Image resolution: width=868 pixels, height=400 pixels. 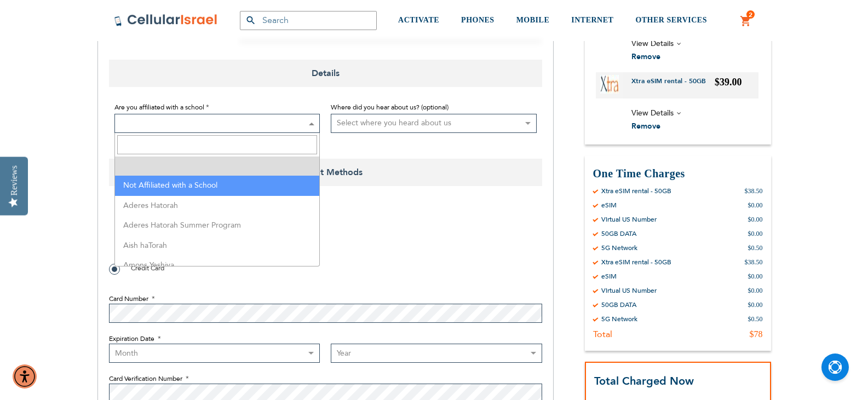 What do you see at coordinates (217, 186) in the screenshot?
I see `li: Not Affiliated with a School` at bounding box center [217, 186].